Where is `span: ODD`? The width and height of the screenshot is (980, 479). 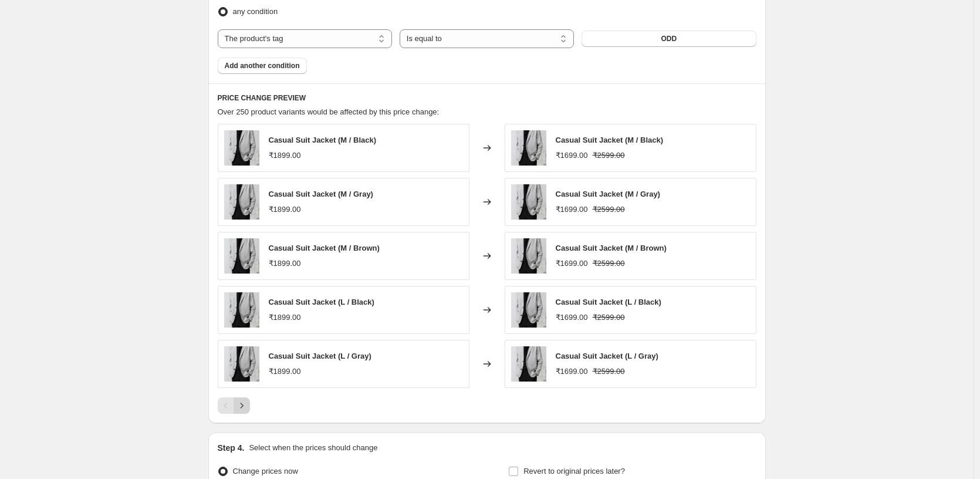
span: ODD is located at coordinates (668, 39).